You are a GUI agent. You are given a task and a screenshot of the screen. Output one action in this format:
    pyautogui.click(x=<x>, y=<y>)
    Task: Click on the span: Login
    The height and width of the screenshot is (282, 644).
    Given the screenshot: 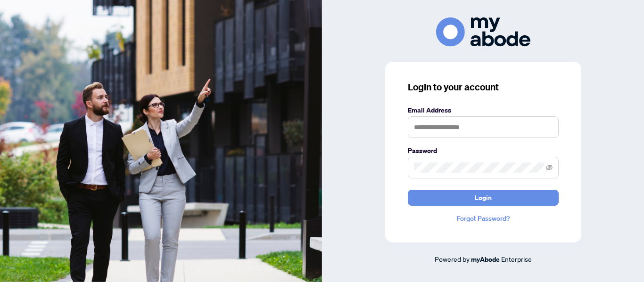 What is the action you would take?
    pyautogui.click(x=483, y=198)
    